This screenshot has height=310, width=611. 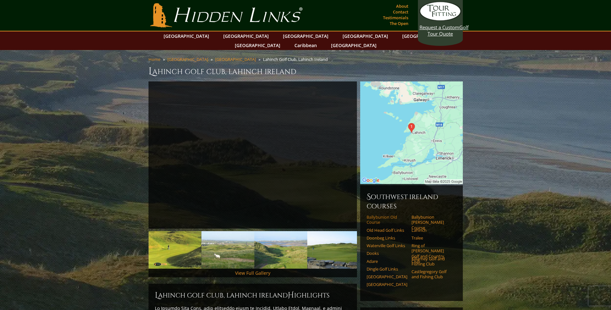 What do you see at coordinates (387, 254) in the screenshot?
I see `a: Dooks` at bounding box center [387, 254].